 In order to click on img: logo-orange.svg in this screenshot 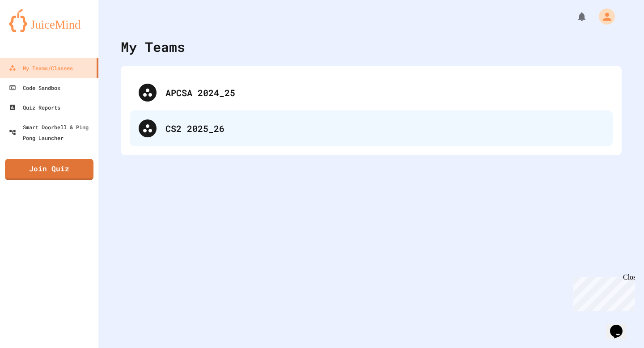, I will do `click(49, 20)`.